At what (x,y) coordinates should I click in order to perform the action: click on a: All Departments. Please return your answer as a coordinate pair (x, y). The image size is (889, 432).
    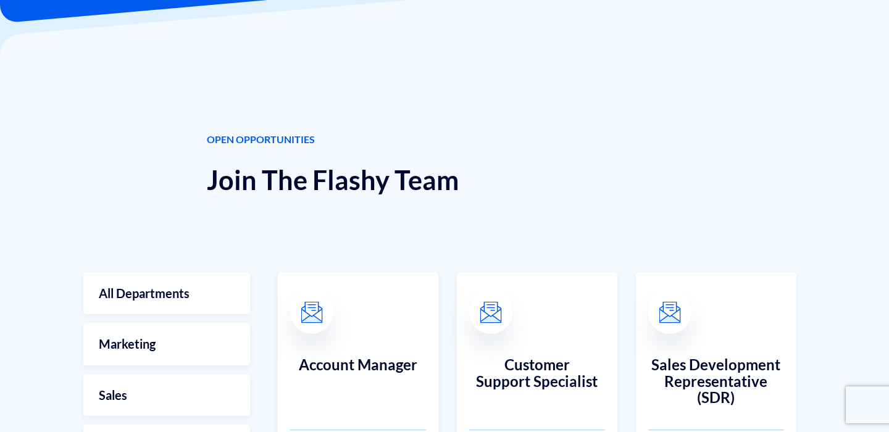
    Looking at the image, I should click on (167, 293).